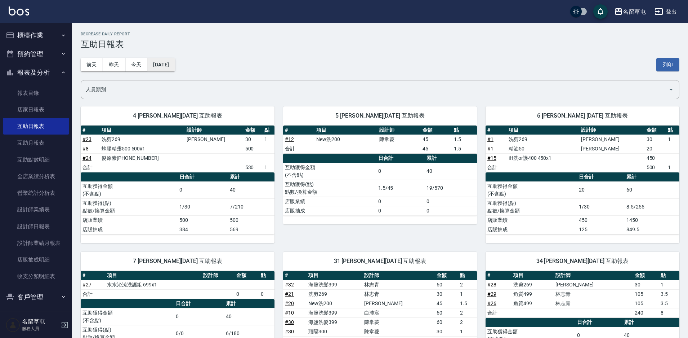 This screenshot has width=688, height=338. What do you see at coordinates (36, 93) in the screenshot?
I see `a: 報表目錄` at bounding box center [36, 93].